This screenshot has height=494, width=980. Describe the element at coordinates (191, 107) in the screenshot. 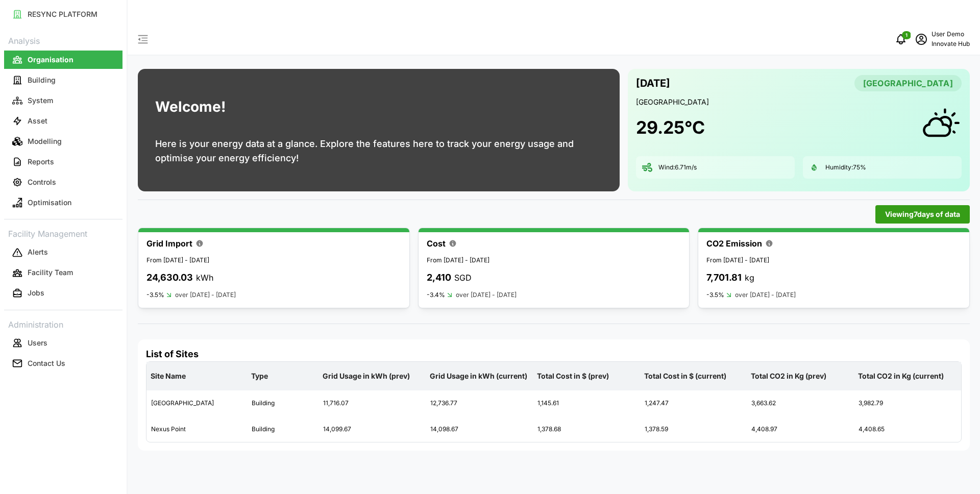

I see `h1: Welcome!` at that location.